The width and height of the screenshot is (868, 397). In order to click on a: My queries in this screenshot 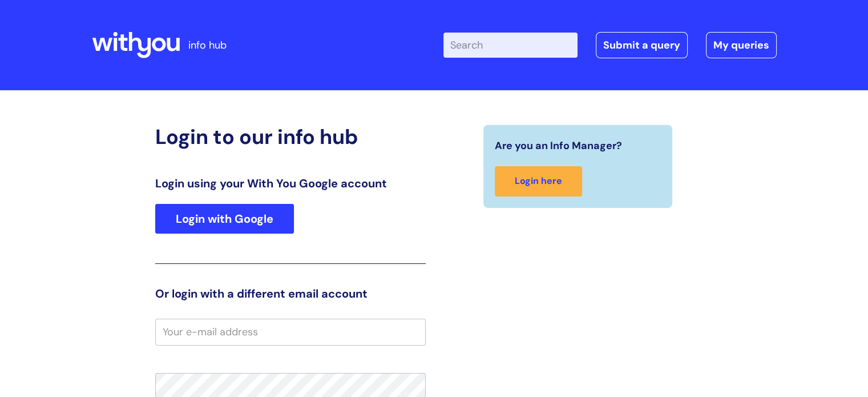, I will do `click(742, 45)`.